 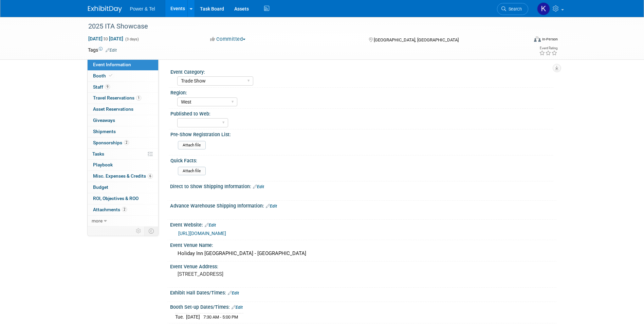 I want to click on img: ExhibitDay, so click(x=105, y=9).